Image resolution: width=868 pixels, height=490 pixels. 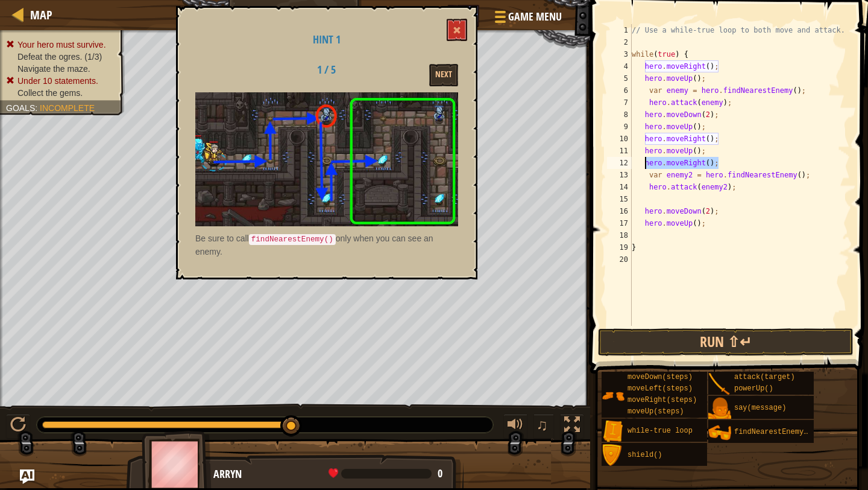 What do you see at coordinates (440, 473) in the screenshot?
I see `span: 0` at bounding box center [440, 473].